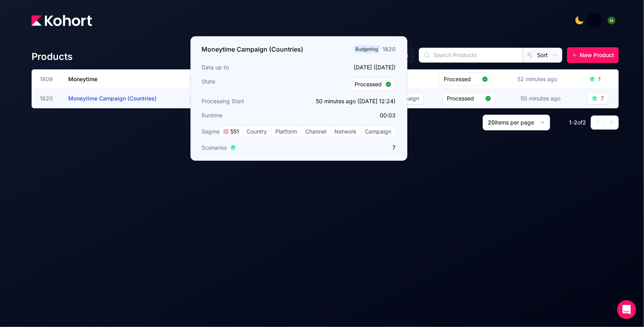  Describe the element at coordinates (215, 132) in the screenshot. I see `span: Segments` at that location.